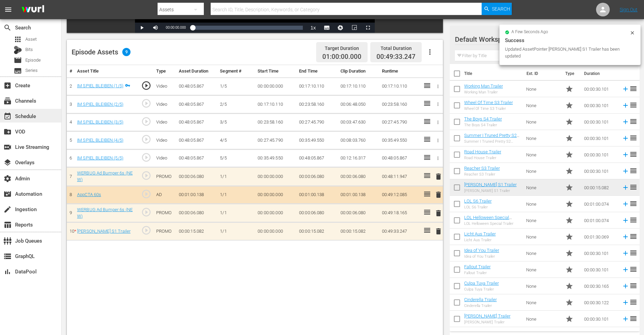 This screenshot has height=335, width=644. What do you see at coordinates (71, 122) in the screenshot?
I see `td: 4` at bounding box center [71, 122].